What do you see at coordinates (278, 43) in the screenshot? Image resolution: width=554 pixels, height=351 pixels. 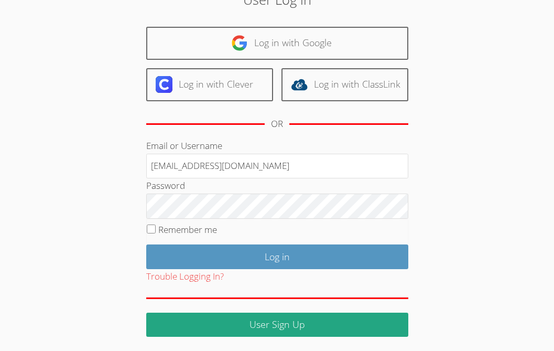 I see `a: Log in with Google` at bounding box center [278, 43].